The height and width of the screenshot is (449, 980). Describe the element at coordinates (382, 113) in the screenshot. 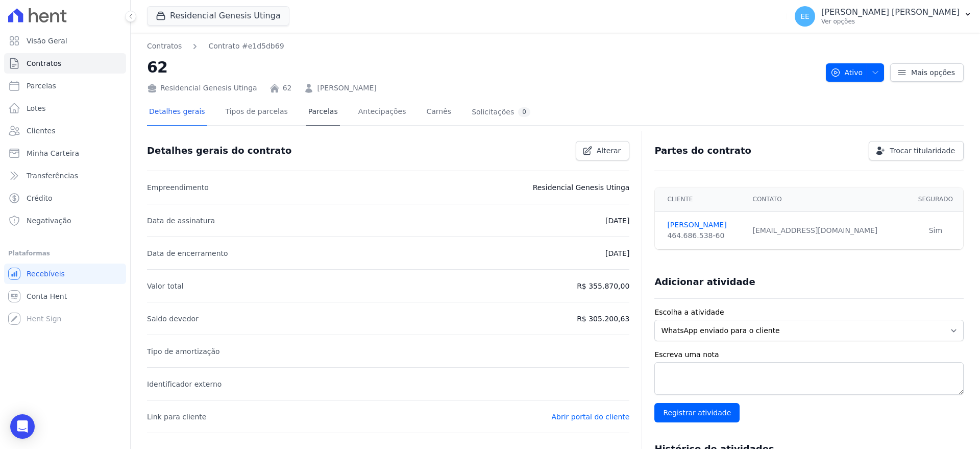

I see `a: Antecipações` at that location.